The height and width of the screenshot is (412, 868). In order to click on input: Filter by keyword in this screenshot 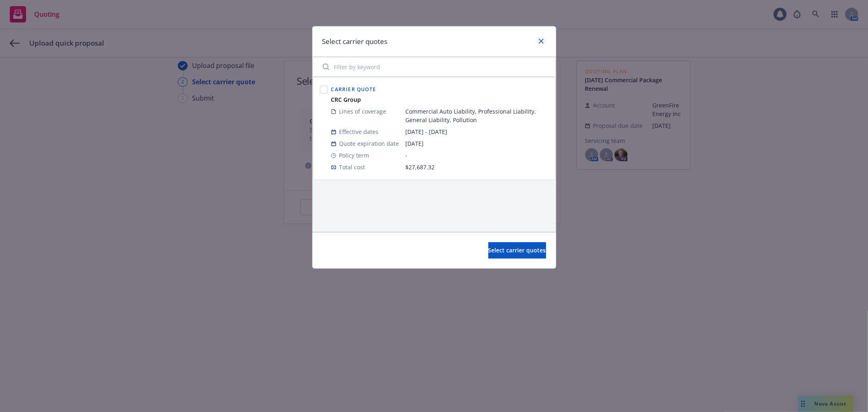, I will do `click(434, 67)`.